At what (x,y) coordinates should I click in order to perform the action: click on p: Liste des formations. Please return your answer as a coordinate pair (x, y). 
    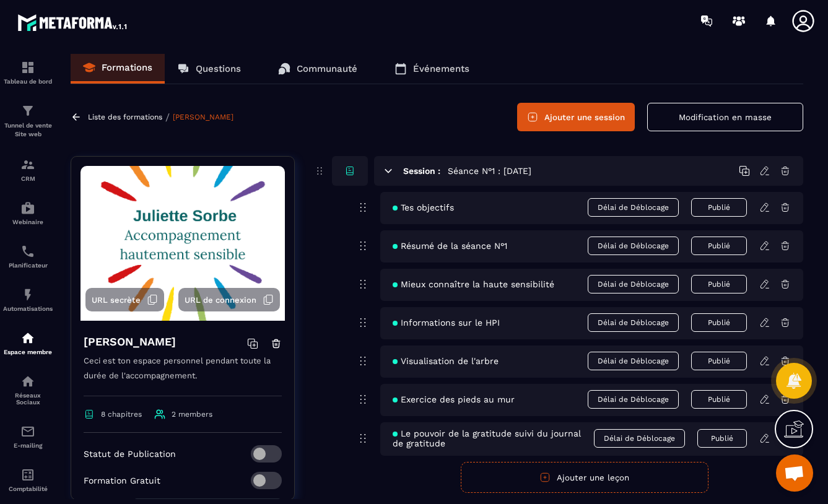
    Looking at the image, I should click on (125, 117).